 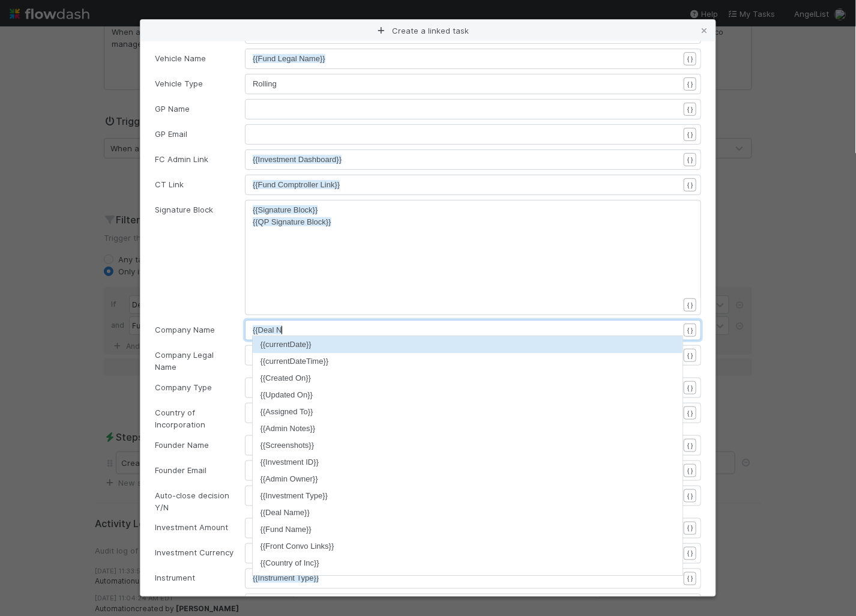 I want to click on div: Create a linked task, so click(x=428, y=30).